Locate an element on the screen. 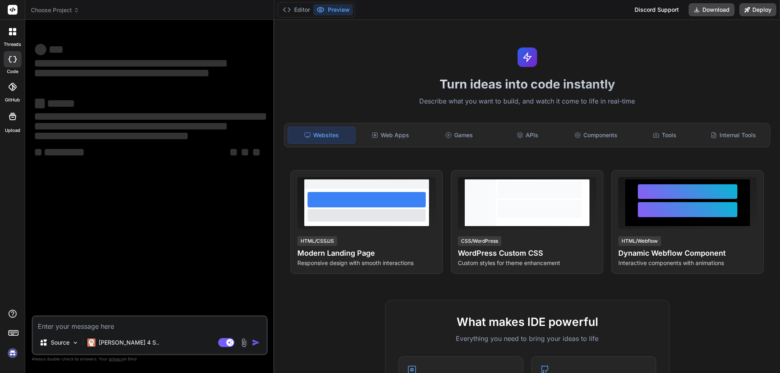 This screenshot has width=780, height=373. h4: Dynamic Webflow Component is located at coordinates (687, 253).